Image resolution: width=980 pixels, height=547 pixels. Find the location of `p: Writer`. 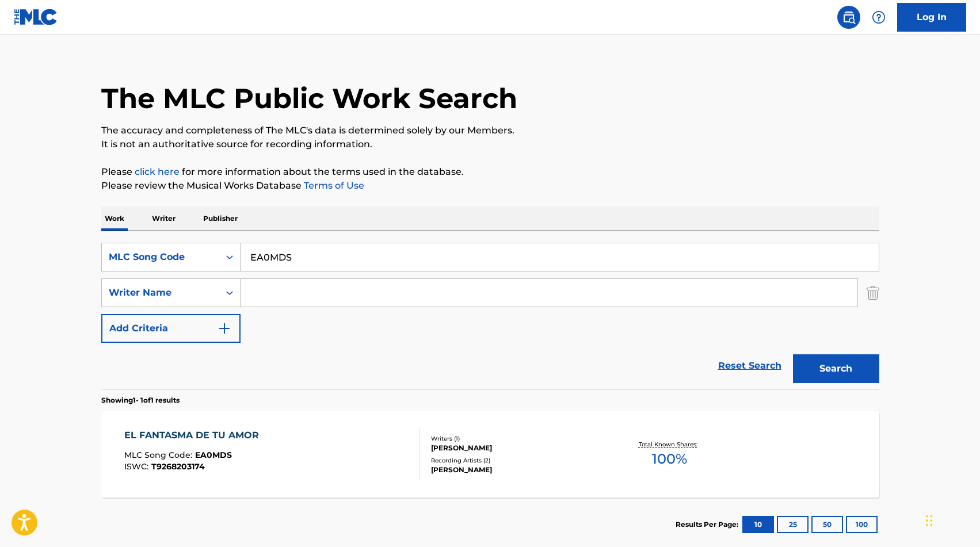

p: Writer is located at coordinates (163, 219).